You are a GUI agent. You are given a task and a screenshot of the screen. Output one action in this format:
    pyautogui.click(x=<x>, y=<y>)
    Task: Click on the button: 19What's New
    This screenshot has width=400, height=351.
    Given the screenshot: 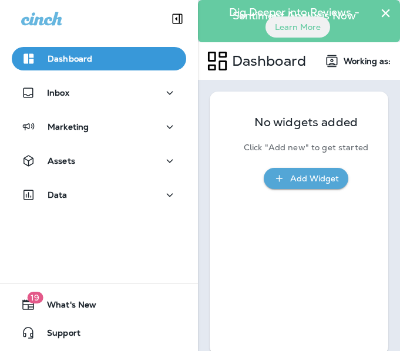 What is the action you would take?
    pyautogui.click(x=99, y=305)
    